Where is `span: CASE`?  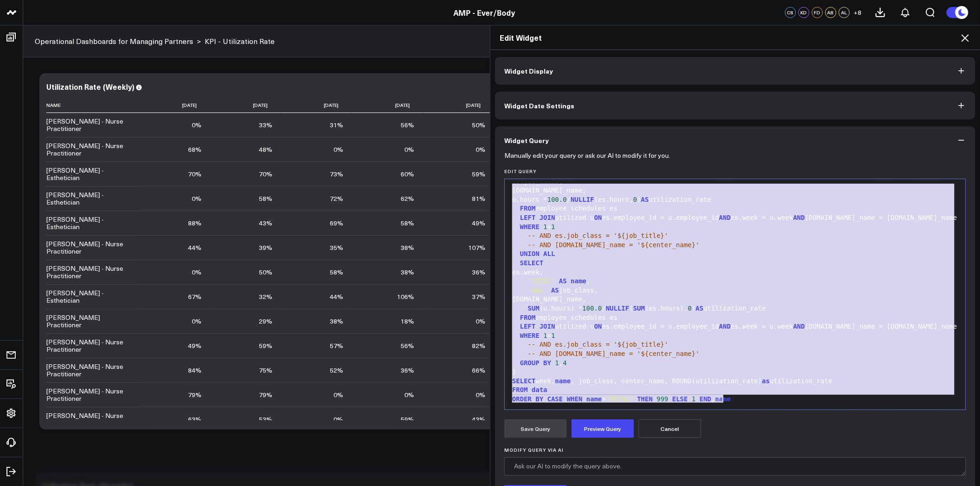
span: CASE is located at coordinates (555, 399).